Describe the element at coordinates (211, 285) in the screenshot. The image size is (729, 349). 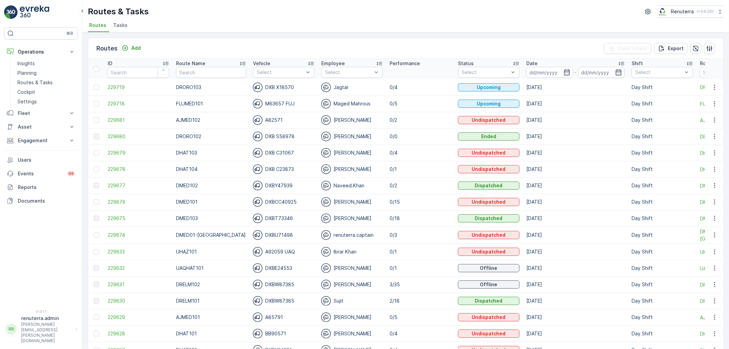
I see `p: DRELM102` at that location.